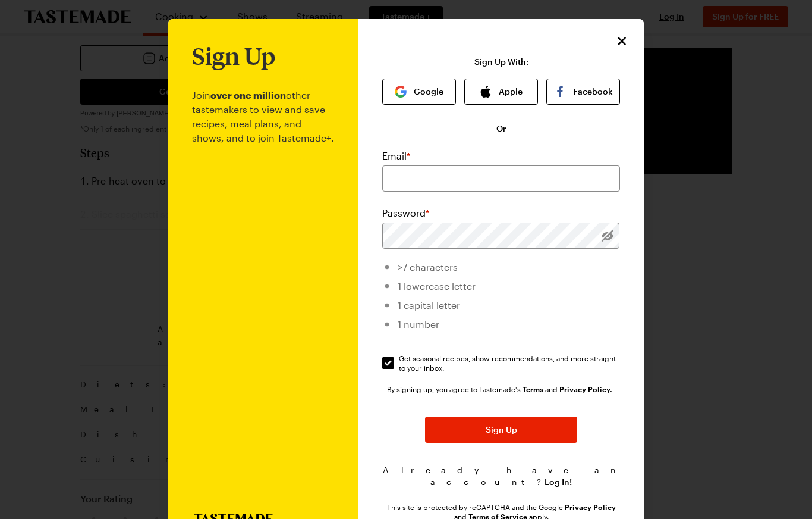  I want to click on div: By signing up, you agree to Tastemade's and, so click(501, 389).